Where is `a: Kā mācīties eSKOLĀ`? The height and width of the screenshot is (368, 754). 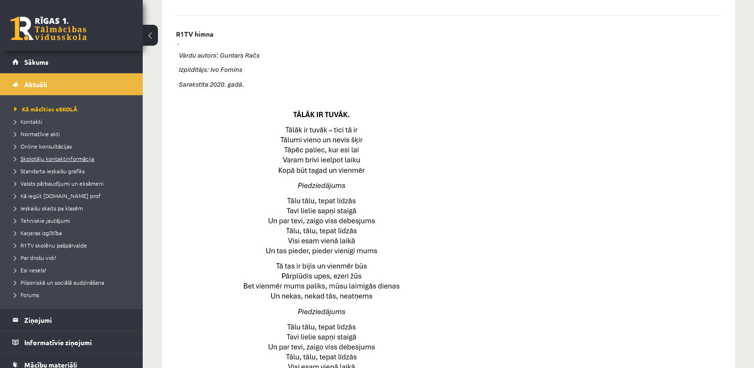 a: Kā mācīties eSKOLĀ is located at coordinates (74, 109).